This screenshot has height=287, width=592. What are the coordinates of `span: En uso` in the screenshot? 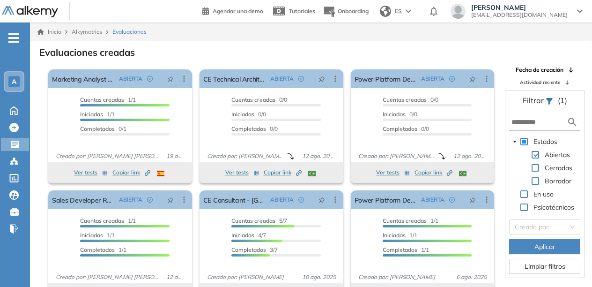 It's located at (543, 194).